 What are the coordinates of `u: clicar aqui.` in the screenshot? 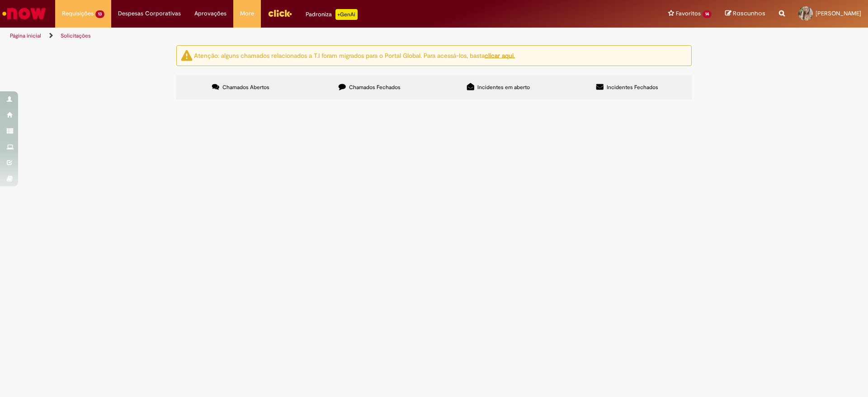 It's located at (500, 55).